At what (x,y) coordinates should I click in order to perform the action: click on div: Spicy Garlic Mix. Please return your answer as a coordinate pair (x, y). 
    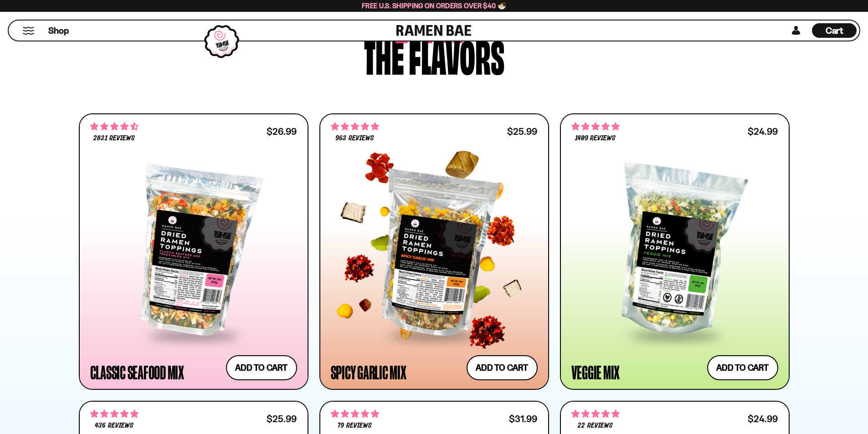
    Looking at the image, I should click on (369, 372).